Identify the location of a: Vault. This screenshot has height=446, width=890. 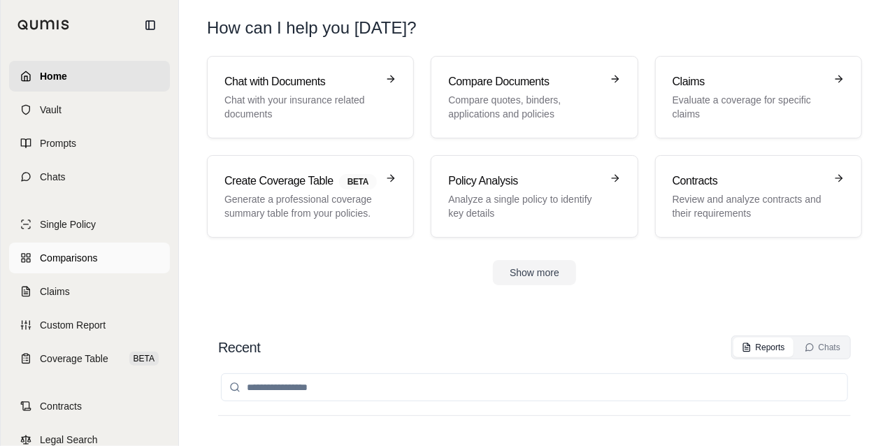
(89, 110).